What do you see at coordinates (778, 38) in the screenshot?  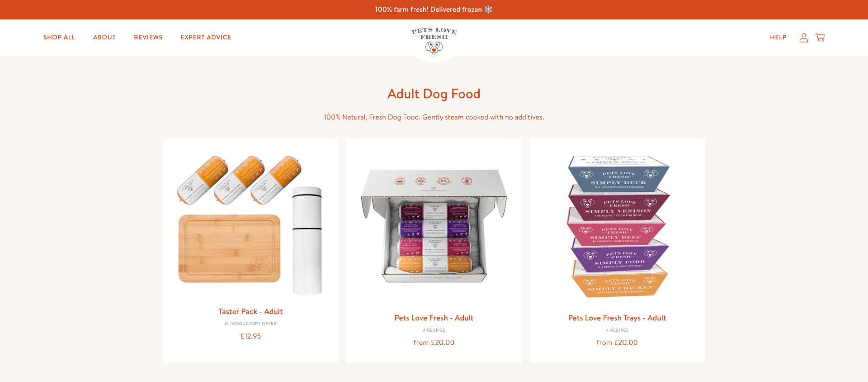 I see `a: Help` at bounding box center [778, 38].